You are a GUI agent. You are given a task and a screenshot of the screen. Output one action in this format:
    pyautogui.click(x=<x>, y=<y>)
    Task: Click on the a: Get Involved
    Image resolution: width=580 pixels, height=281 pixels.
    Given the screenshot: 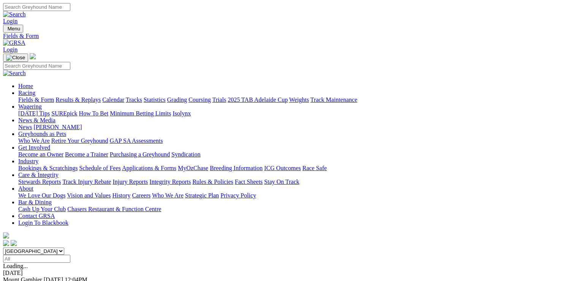 What is the action you would take?
    pyautogui.click(x=34, y=147)
    